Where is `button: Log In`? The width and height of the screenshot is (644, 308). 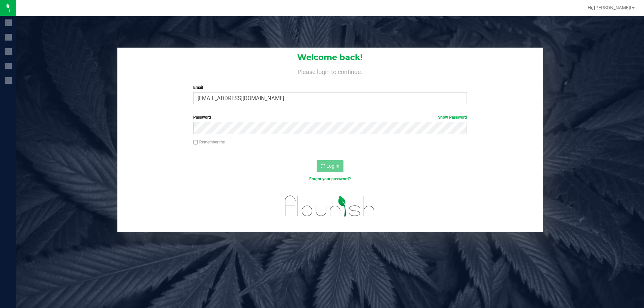
button: Log In is located at coordinates (330, 166).